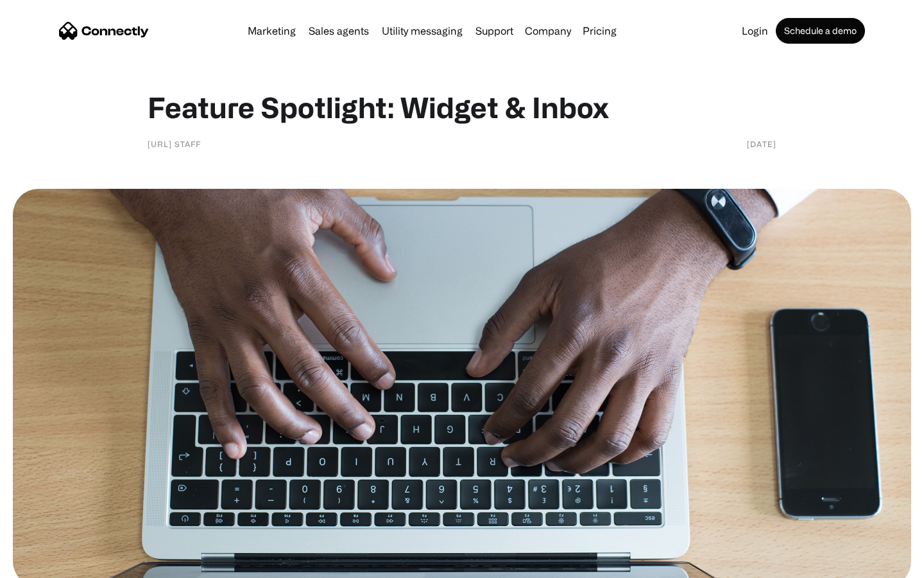 The image size is (924, 578). Describe the element at coordinates (495, 31) in the screenshot. I see `a: Support` at that location.